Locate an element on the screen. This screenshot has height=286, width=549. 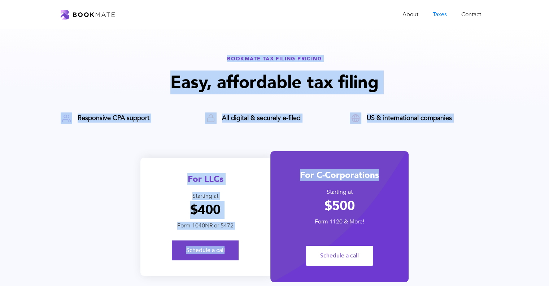
div: Form 1040NR or 5472 is located at coordinates (205, 225).